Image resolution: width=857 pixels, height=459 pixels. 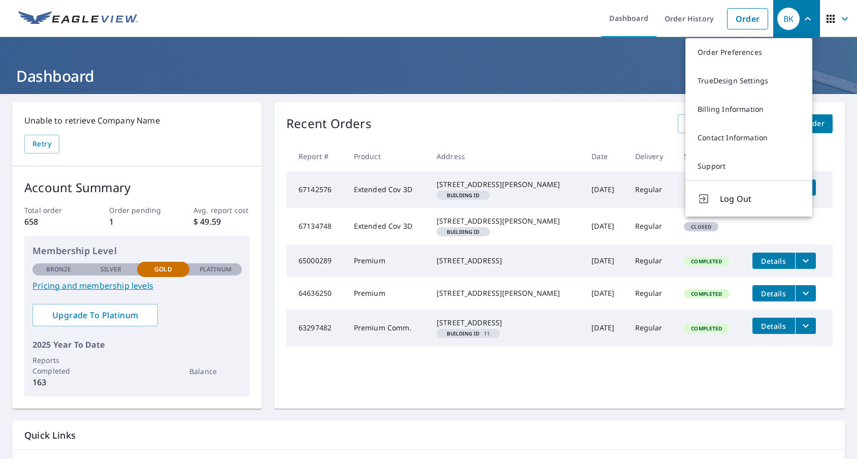 What do you see at coordinates (749, 138) in the screenshot?
I see `a: Contact Information` at bounding box center [749, 138].